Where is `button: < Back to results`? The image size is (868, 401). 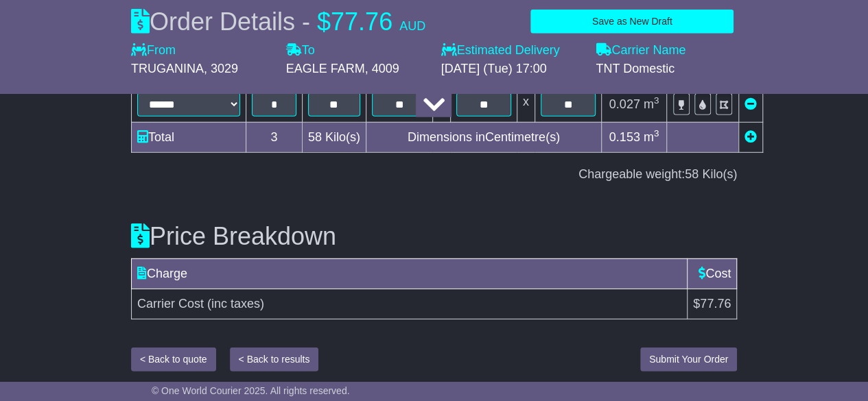
button: < Back to results is located at coordinates (275, 359).